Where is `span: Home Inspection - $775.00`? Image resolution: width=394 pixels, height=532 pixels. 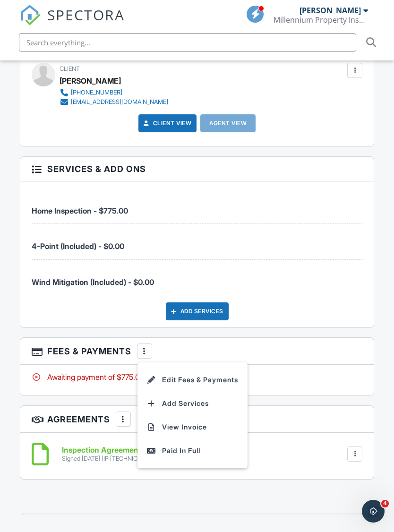
span: Home Inspection - $775.00 is located at coordinates (80, 211).